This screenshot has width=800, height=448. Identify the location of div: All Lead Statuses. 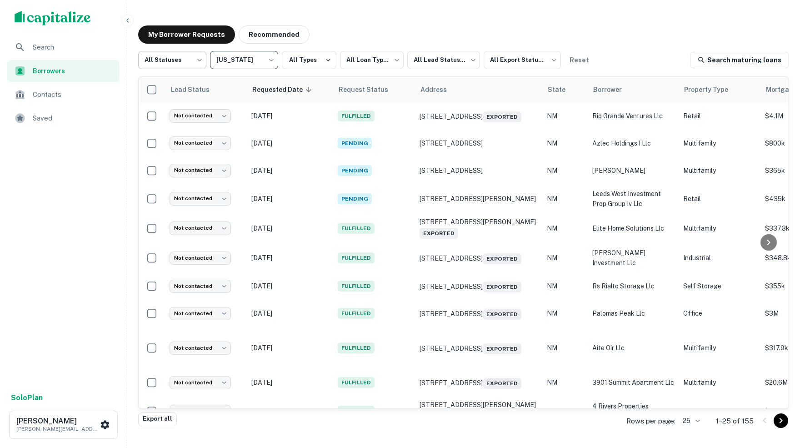
(444, 60).